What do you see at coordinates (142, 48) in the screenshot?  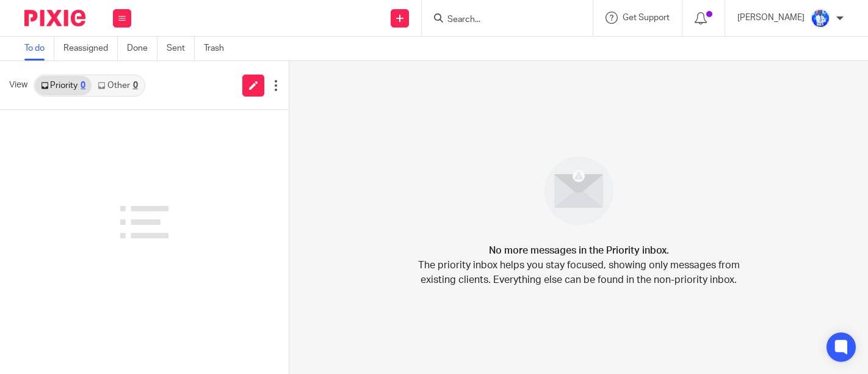 I see `a: Done` at bounding box center [142, 48].